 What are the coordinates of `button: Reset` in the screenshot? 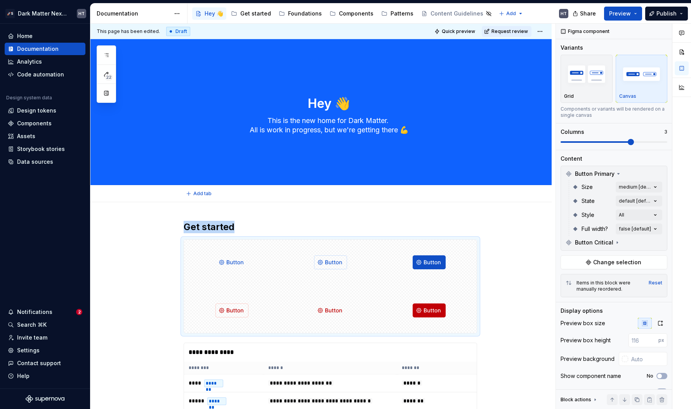 It's located at (655, 283).